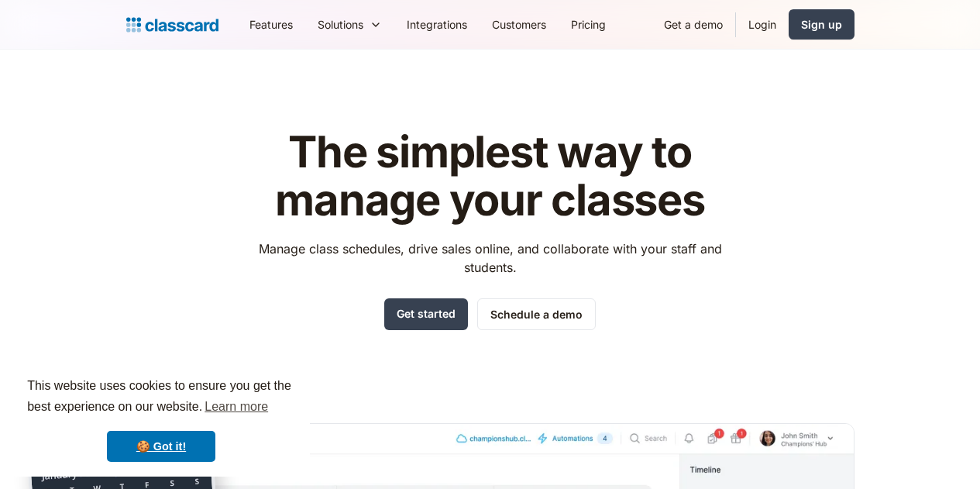 The width and height of the screenshot is (980, 489). What do you see at coordinates (490, 176) in the screenshot?
I see `h1: The simplest way to manage your classes` at bounding box center [490, 176].